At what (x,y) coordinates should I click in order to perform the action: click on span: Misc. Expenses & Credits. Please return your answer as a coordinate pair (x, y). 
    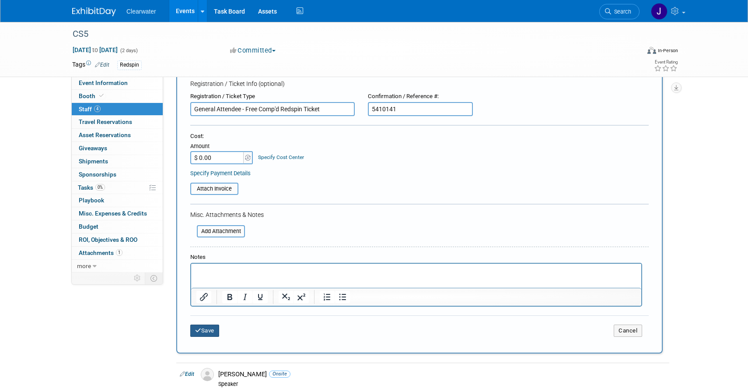
    Looking at the image, I should click on (113, 213).